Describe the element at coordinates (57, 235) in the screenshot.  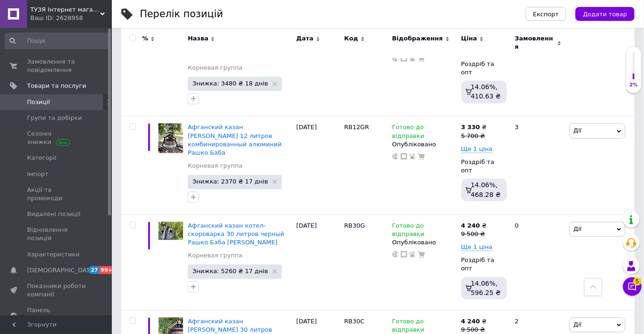
I see `span: Відновлення позицій` at that location.